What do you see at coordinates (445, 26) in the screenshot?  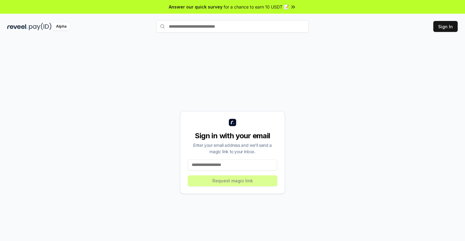 I see `button: Sign In` at bounding box center [445, 26].